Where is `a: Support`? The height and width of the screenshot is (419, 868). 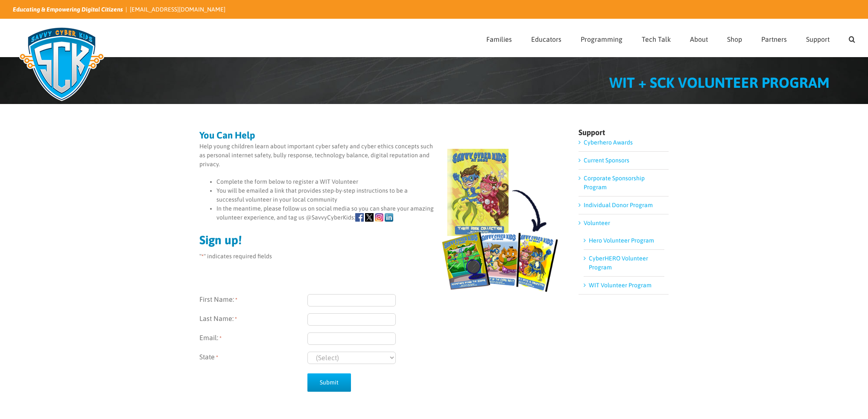 a: Support is located at coordinates (818, 38).